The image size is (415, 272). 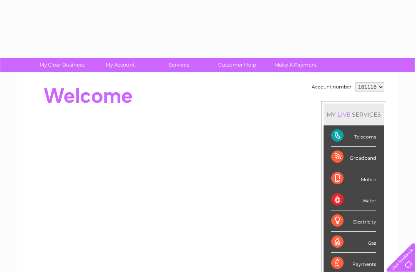 What do you see at coordinates (62, 65) in the screenshot?
I see `a: My Clear Business` at bounding box center [62, 65].